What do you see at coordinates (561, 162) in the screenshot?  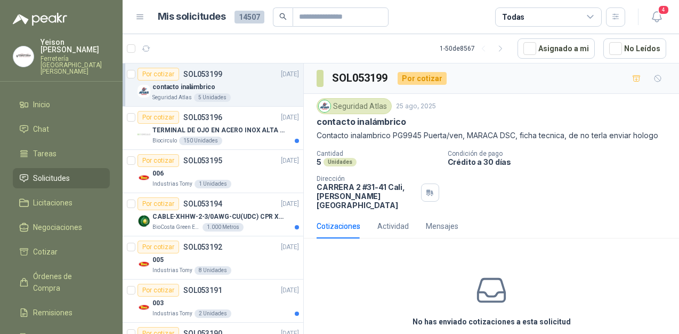 I see `p: Crédito a 30 días` at bounding box center [561, 162].